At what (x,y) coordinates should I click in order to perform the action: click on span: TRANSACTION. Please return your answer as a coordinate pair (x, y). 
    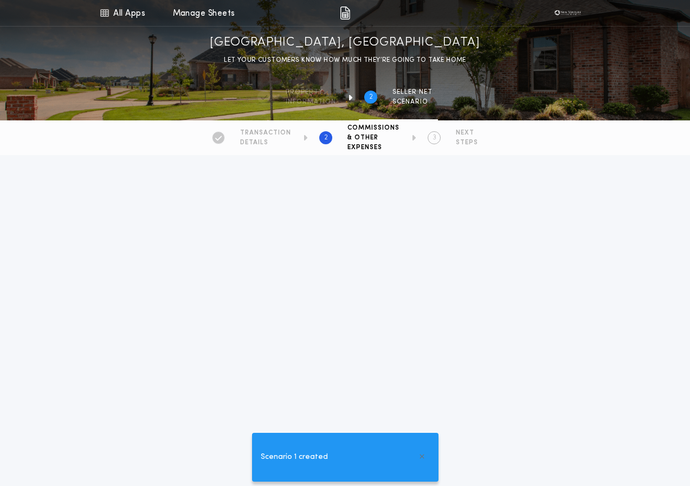
    Looking at the image, I should click on (266, 133).